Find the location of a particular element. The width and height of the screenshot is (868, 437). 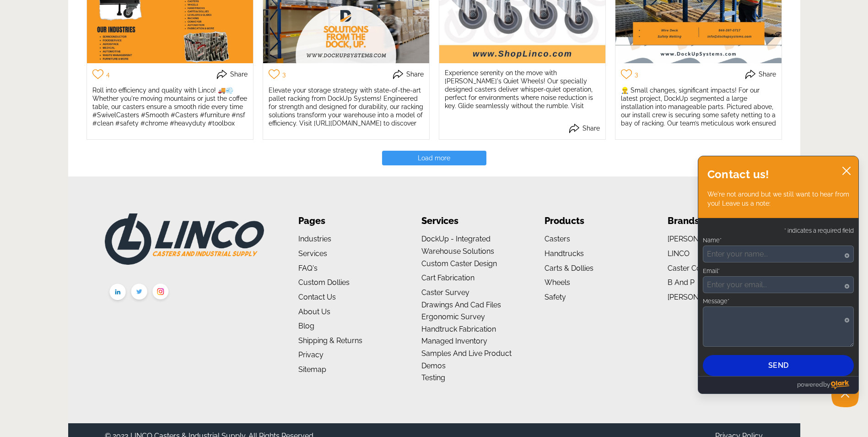

img: linkedin.png is located at coordinates (118, 293).